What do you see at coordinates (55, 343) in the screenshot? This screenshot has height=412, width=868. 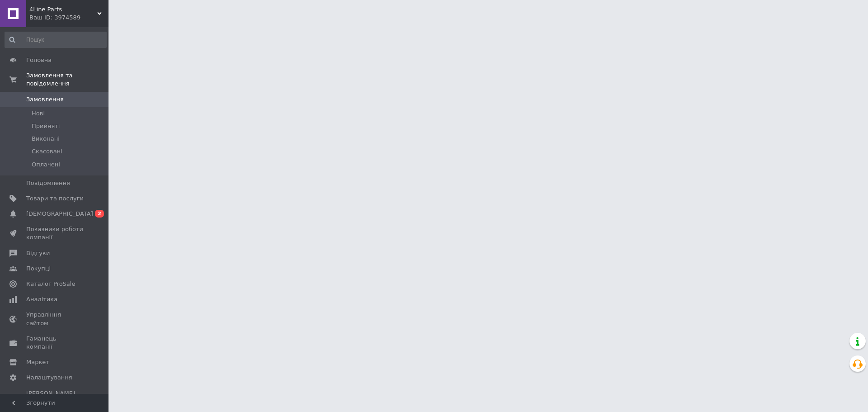 I see `span: Гаманець компанії` at bounding box center [55, 343].